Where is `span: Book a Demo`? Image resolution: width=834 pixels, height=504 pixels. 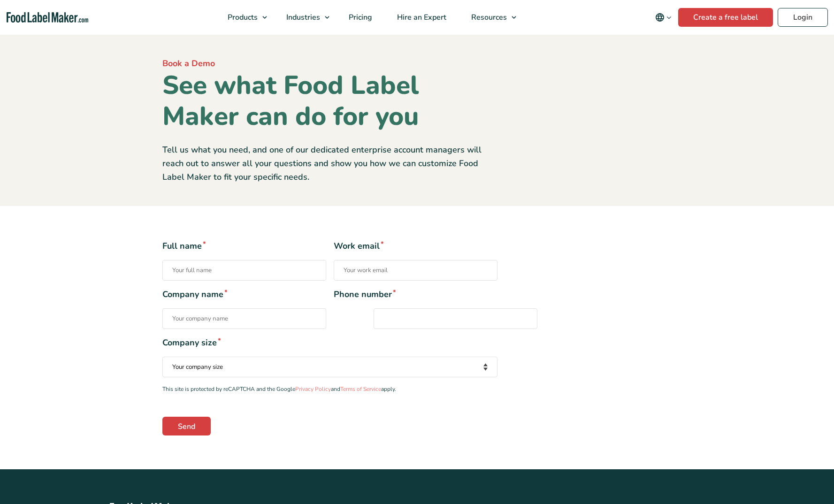
span: Book a Demo is located at coordinates (189, 63).